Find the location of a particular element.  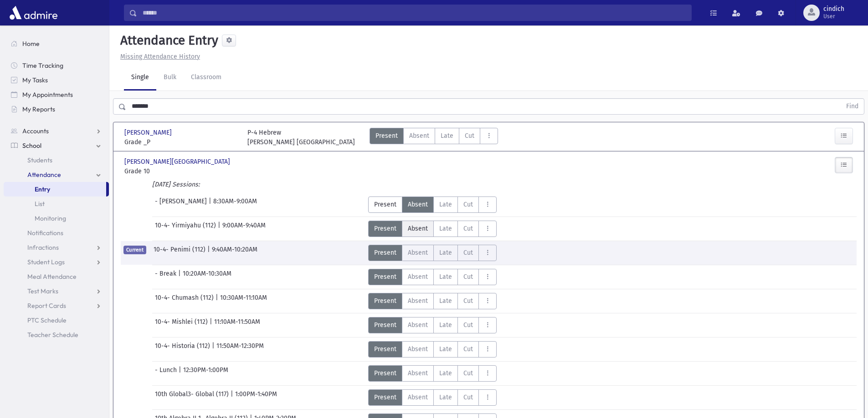

span: Meal Attendance is located at coordinates (52, 277).